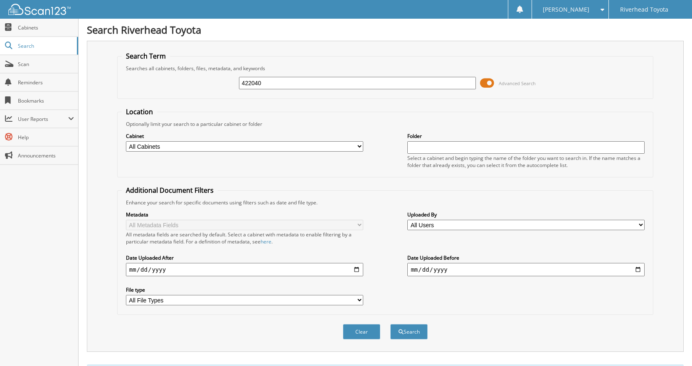 The image size is (692, 366). I want to click on div: Optionally limit your search to a particular cabinet or folder, so click(385, 124).